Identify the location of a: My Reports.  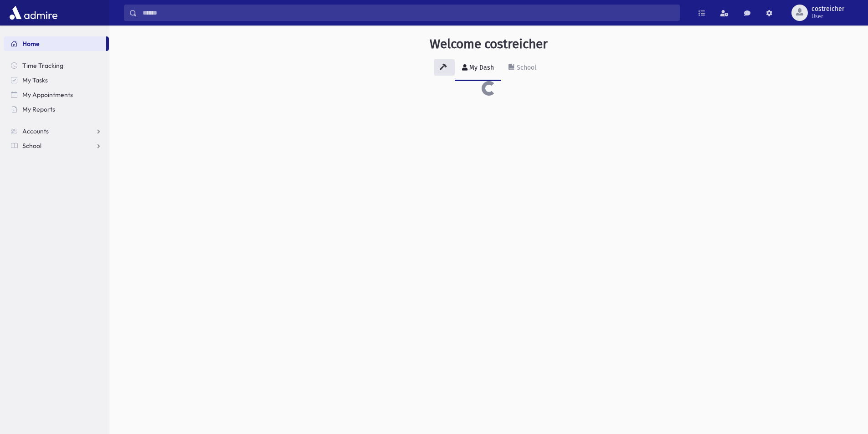
(56, 109).